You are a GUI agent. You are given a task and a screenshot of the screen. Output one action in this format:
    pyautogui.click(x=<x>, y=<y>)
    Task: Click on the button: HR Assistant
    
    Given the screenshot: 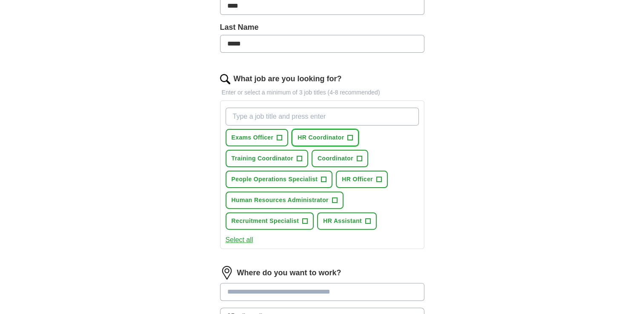 What is the action you would take?
    pyautogui.click(x=346, y=220)
    